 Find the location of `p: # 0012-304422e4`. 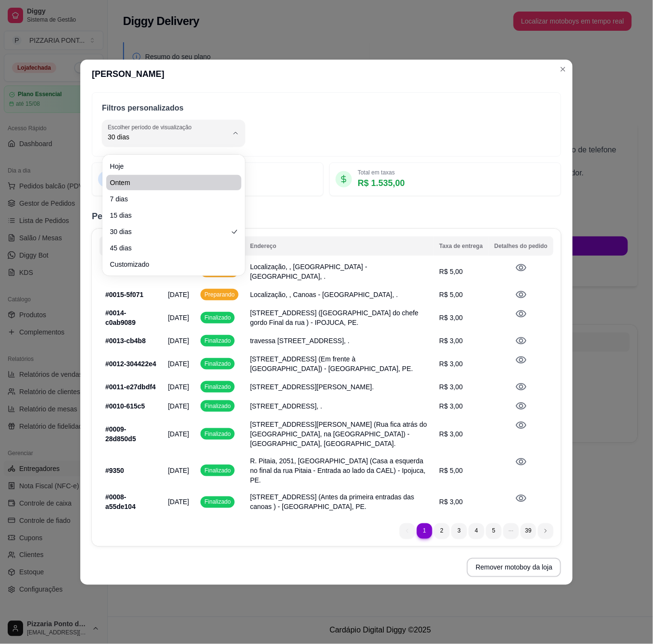

p: # 0012-304422e4 is located at coordinates (130, 364).